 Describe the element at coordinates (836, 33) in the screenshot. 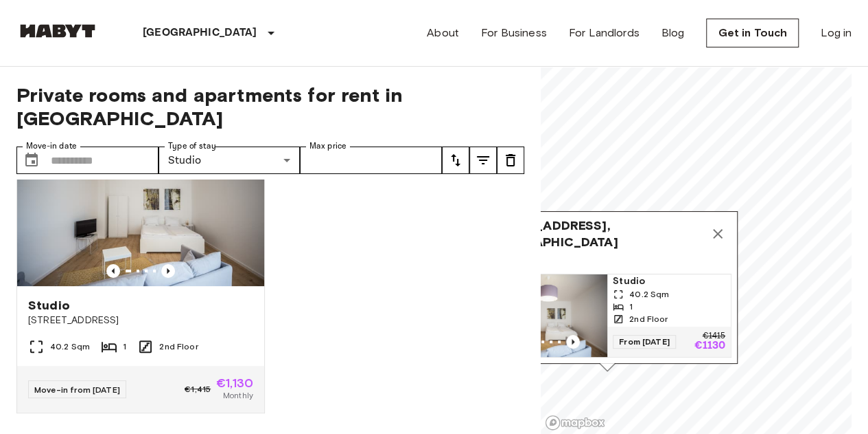

I see `a: Log in` at that location.